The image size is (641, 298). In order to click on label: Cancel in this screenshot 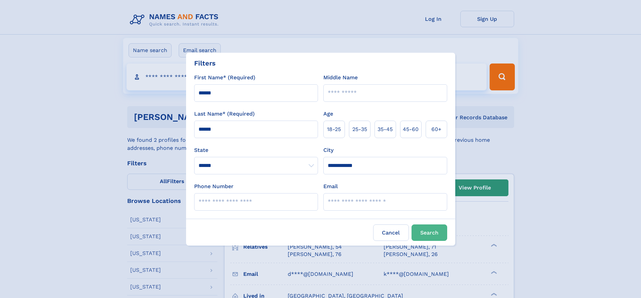, I will do `click(391, 233)`.